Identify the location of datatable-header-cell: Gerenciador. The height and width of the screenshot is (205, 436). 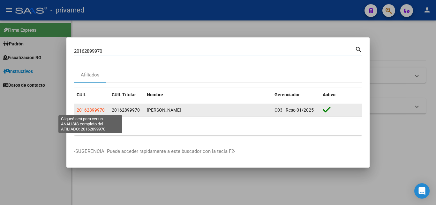
(296, 94).